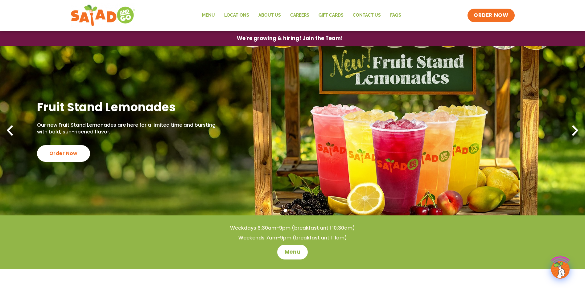 This screenshot has height=294, width=585. Describe the element at coordinates (491, 15) in the screenshot. I see `span: ORDER NOW` at that location.